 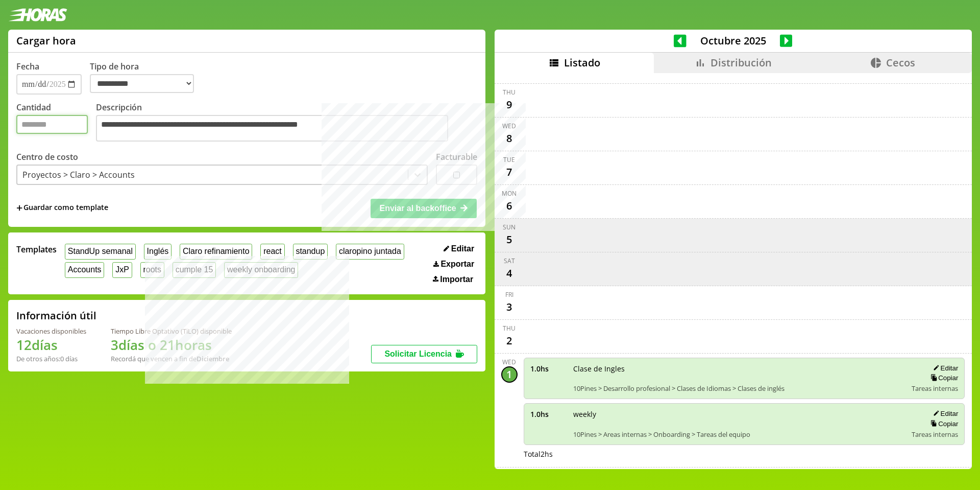 I want to click on button: Enviar al backoffice, so click(x=424, y=209).